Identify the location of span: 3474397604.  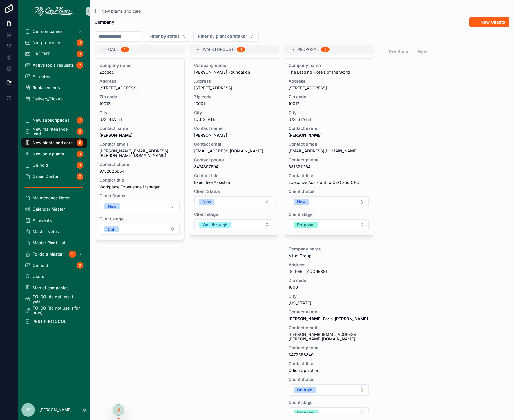
(234, 167).